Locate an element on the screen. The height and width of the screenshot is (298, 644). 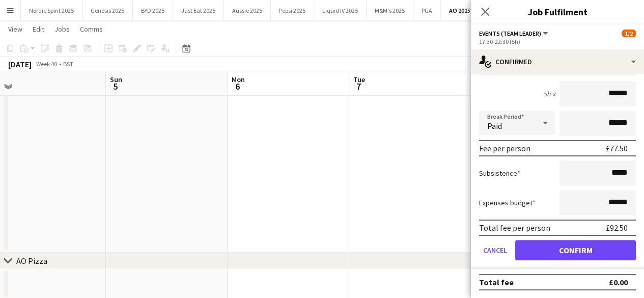
label: Subsistence is located at coordinates (499, 173).